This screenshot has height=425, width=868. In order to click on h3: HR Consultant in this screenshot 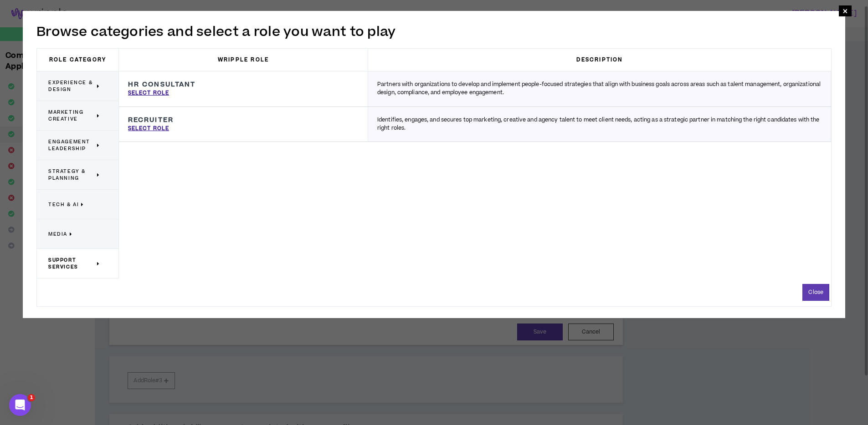, I will do `click(161, 84)`.